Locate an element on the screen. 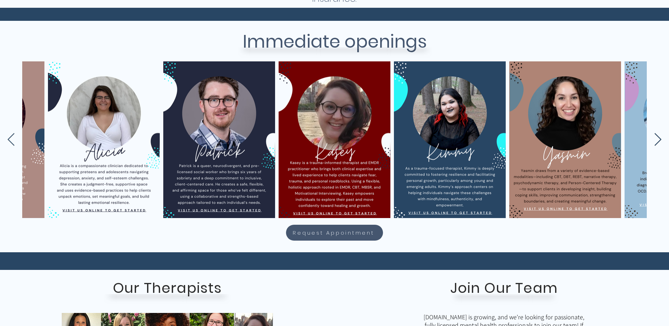  button: Previous Item is located at coordinates (11, 140).